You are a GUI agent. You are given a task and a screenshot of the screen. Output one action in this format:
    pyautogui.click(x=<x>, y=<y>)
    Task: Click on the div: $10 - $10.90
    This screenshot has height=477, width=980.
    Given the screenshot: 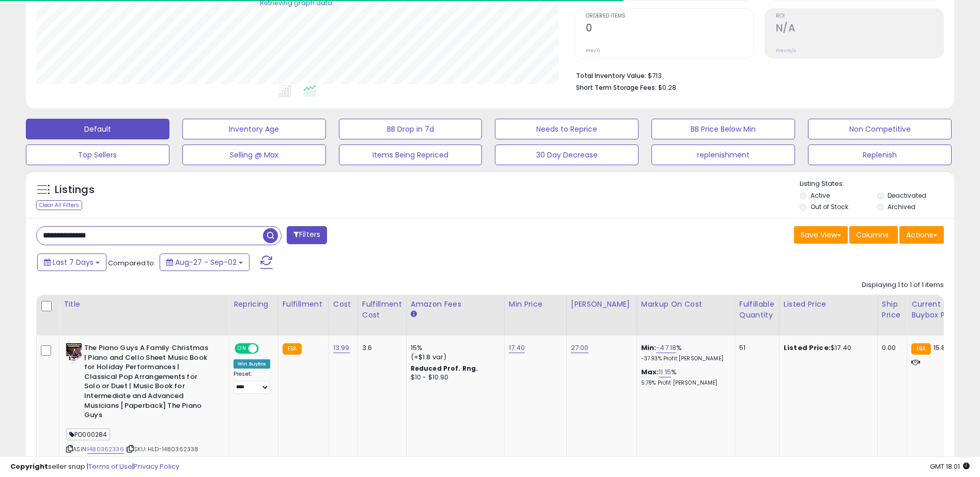 What is the action you would take?
    pyautogui.click(x=453, y=378)
    